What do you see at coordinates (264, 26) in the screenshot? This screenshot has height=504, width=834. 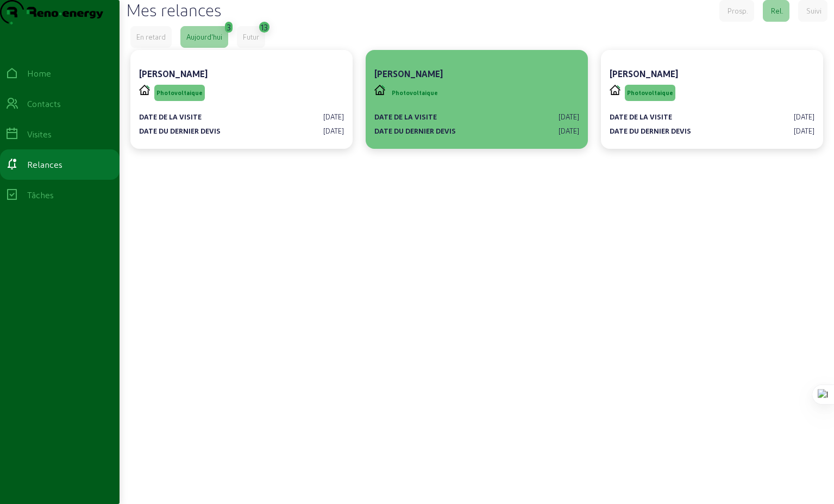 I see `div: 13` at bounding box center [264, 26].